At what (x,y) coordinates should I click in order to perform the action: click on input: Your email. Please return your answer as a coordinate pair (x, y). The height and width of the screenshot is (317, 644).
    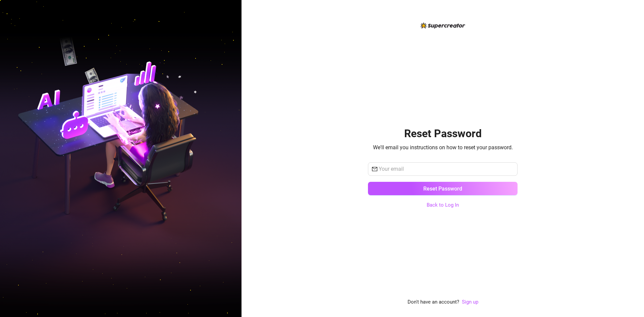
    Looking at the image, I should click on (446, 169).